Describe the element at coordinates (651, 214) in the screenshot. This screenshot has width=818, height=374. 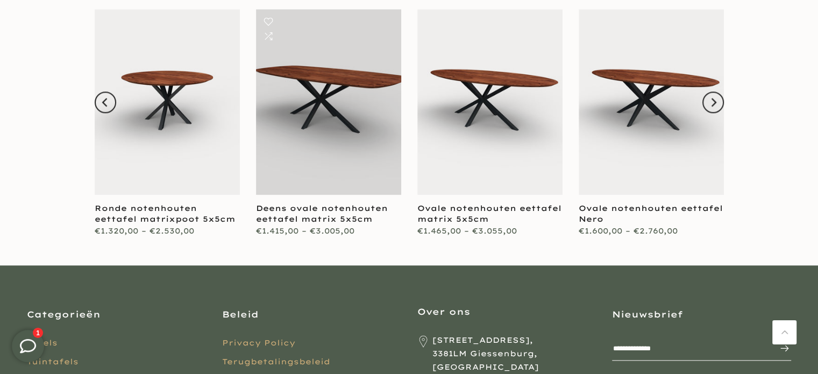
I see `a: Ovale notenhouten eettafel Nero` at that location.